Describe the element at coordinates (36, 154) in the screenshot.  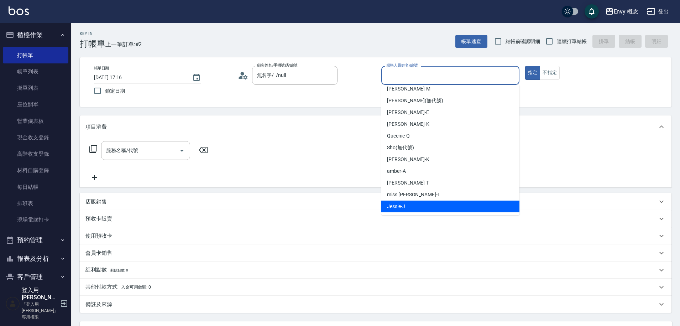
I see `a: 高階收支登錄` at that location.